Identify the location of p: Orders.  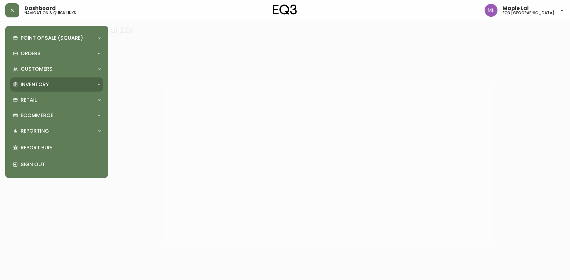
(31, 53).